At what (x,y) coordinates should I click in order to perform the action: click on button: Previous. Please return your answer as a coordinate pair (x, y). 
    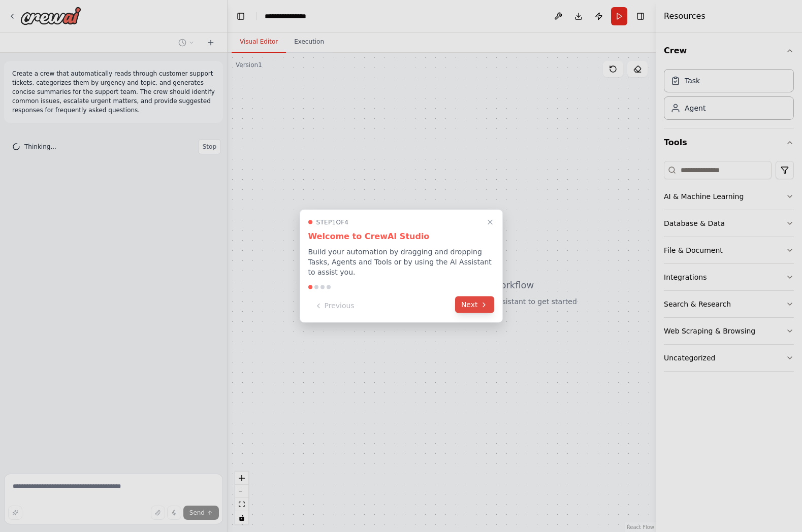
    Looking at the image, I should click on (334, 305).